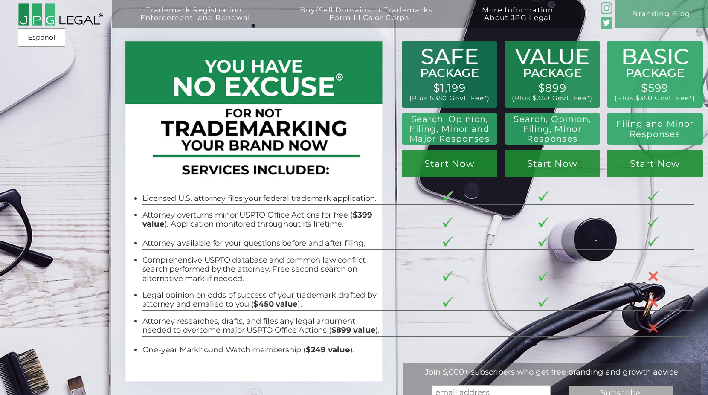 The width and height of the screenshot is (708, 395). I want to click on a: Buy/Sell Domains or Trademarks– Form LLCs or Corps, so click(366, 20).